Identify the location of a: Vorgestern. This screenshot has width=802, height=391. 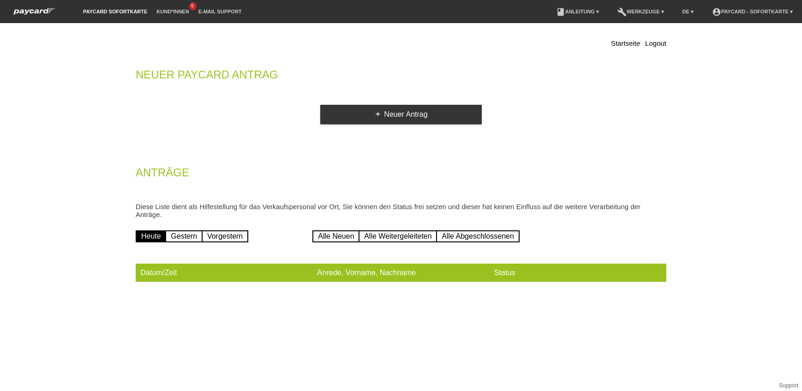
(225, 236).